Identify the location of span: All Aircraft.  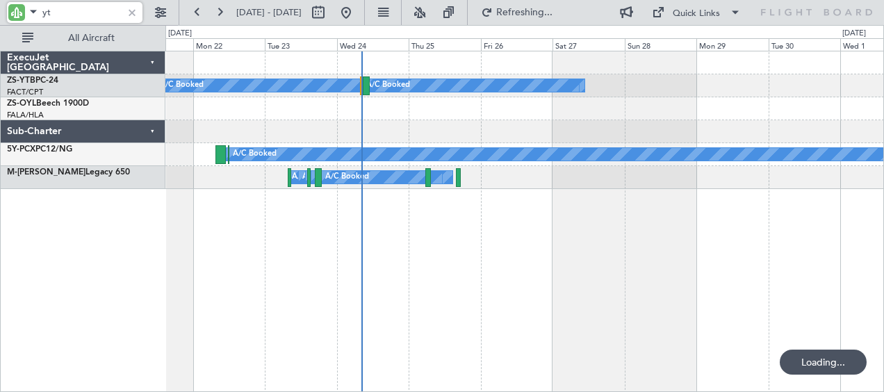
(91, 38).